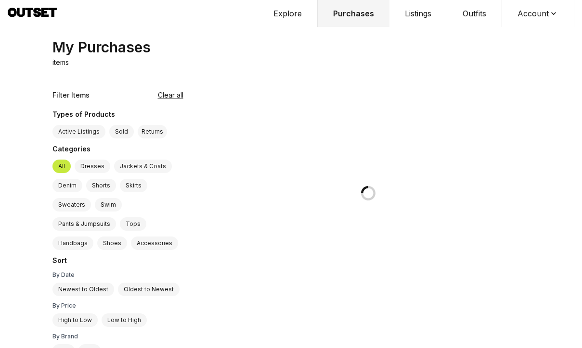 Image resolution: width=582 pixels, height=348 pixels. Describe the element at coordinates (71, 95) in the screenshot. I see `div: Filter Items` at that location.